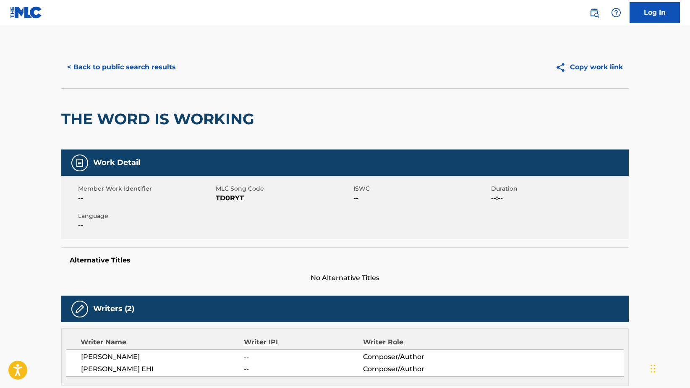 This screenshot has width=690, height=388. What do you see at coordinates (117, 163) in the screenshot?
I see `h5: Work Detail` at bounding box center [117, 163].